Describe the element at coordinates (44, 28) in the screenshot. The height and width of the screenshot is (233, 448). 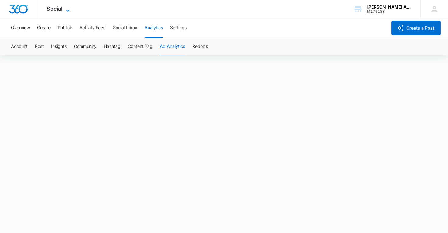
I see `button: Create` at that location.